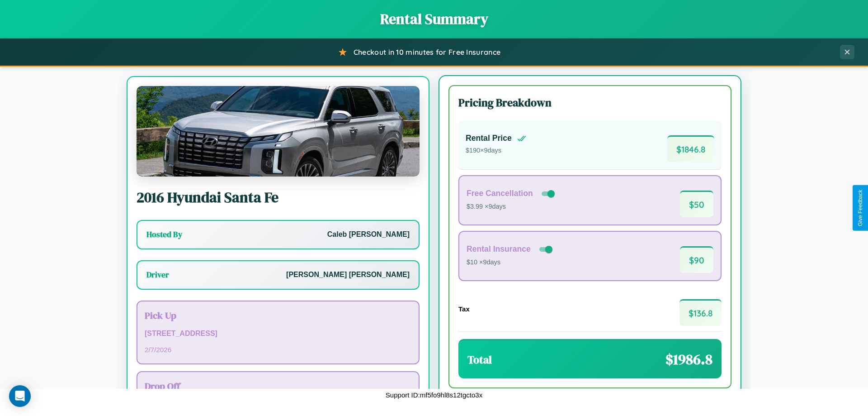 This screenshot has height=416, width=868. What do you see at coordinates (860, 208) in the screenshot?
I see `div: Give Feedback` at bounding box center [860, 208].